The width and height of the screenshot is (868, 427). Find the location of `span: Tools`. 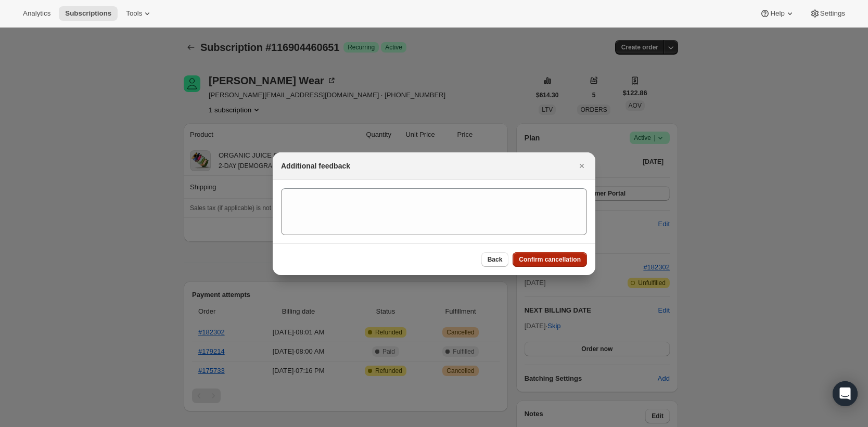

span: Tools is located at coordinates (133, 14).